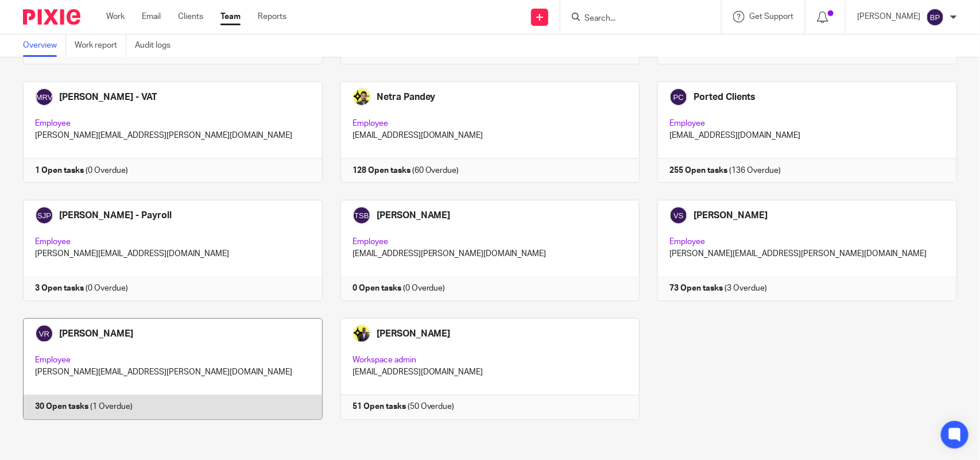 The width and height of the screenshot is (980, 460). Describe the element at coordinates (157, 45) in the screenshot. I see `a: Audit logs` at that location.